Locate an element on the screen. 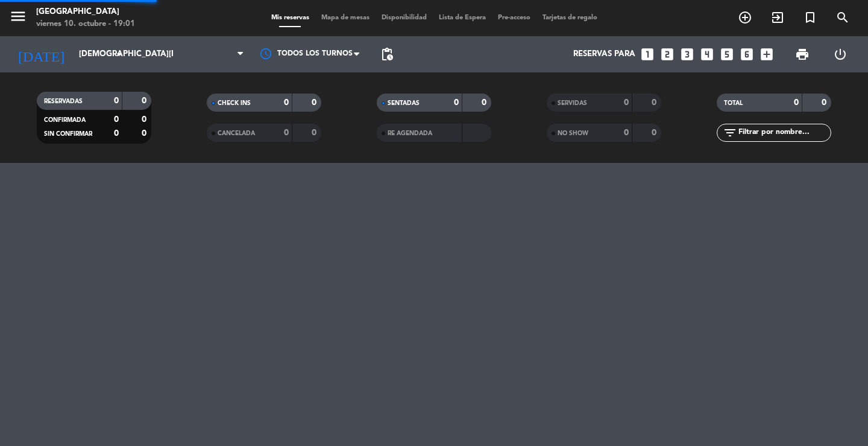  i: menu is located at coordinates (18, 16).